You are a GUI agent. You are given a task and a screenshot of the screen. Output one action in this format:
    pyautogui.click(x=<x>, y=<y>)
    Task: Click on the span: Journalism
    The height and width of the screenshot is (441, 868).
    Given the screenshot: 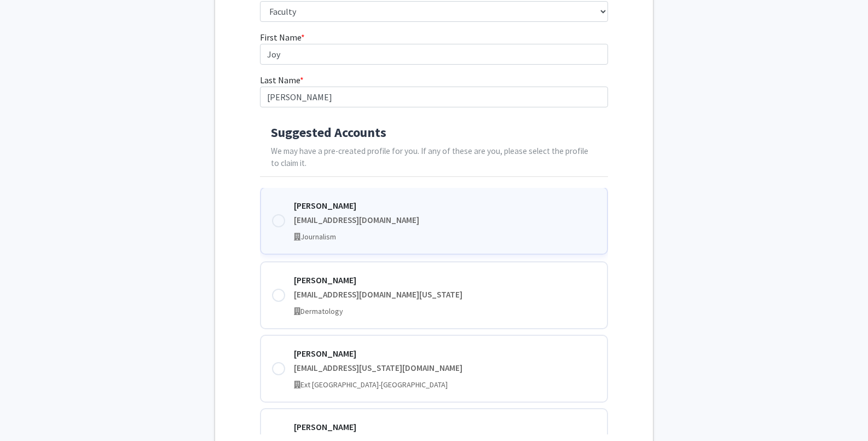 What is the action you would take?
    pyautogui.click(x=318, y=236)
    